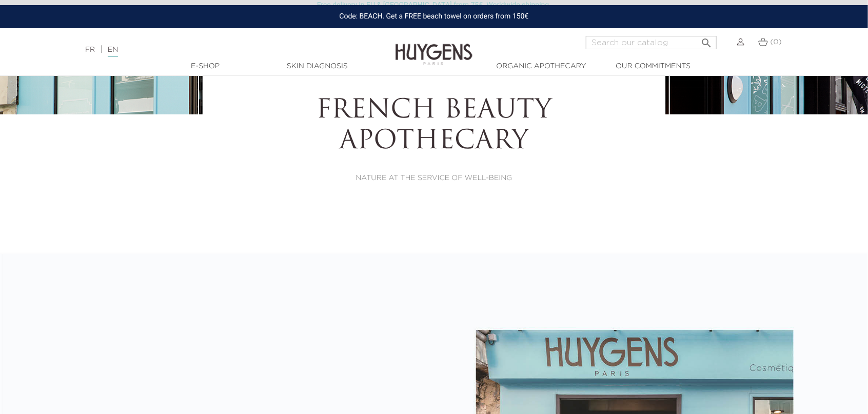 Image resolution: width=868 pixels, height=414 pixels. I want to click on a: Skin Diagnosis, so click(317, 66).